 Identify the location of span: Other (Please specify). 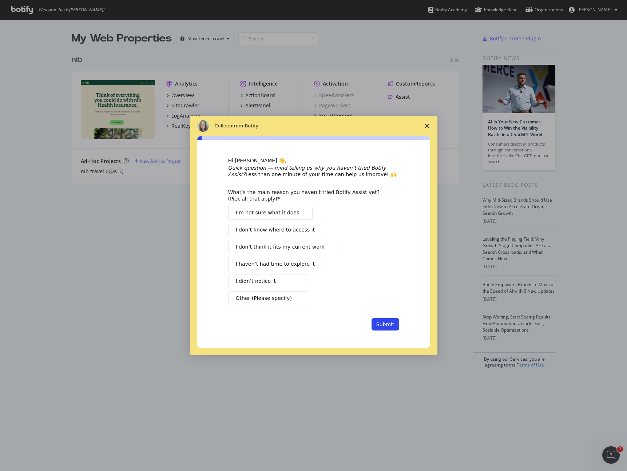
(264, 298).